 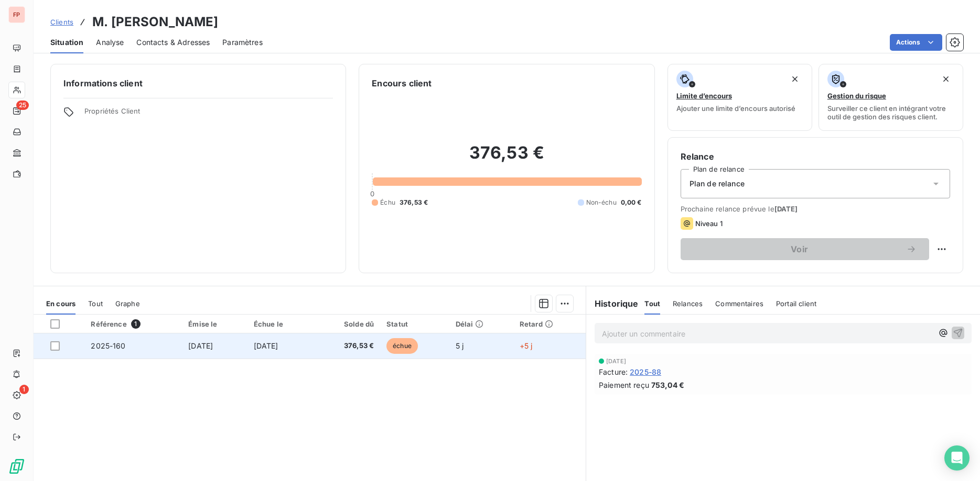 What do you see at coordinates (550, 324) in the screenshot?
I see `div: Retard` at bounding box center [550, 324].